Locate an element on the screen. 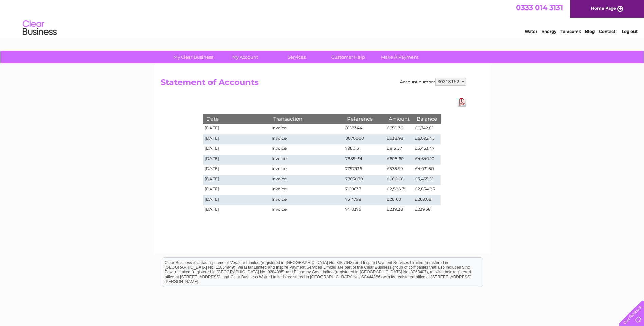 The height and width of the screenshot is (326, 644). td: £2,586.79 is located at coordinates (399, 190).